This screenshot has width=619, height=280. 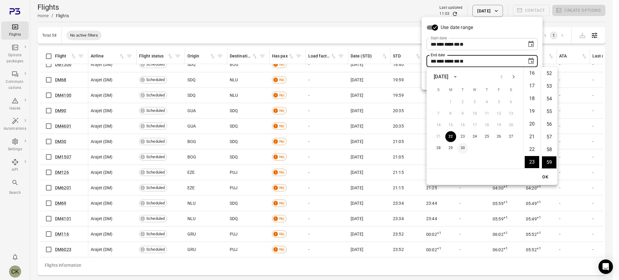 I want to click on span: Tuesday, so click(x=463, y=90).